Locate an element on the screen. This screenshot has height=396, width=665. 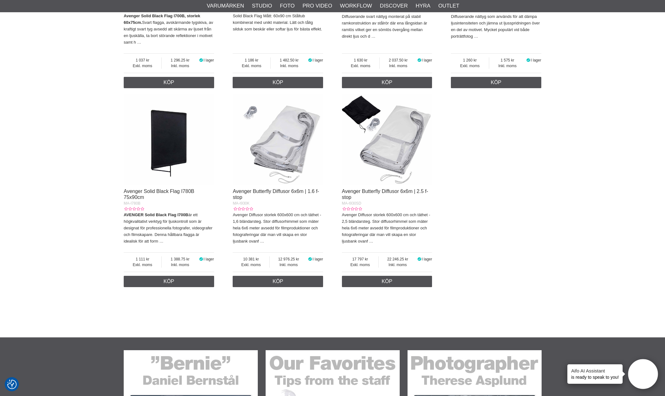
h4: Aifo AI Assistant is located at coordinates (595, 371).